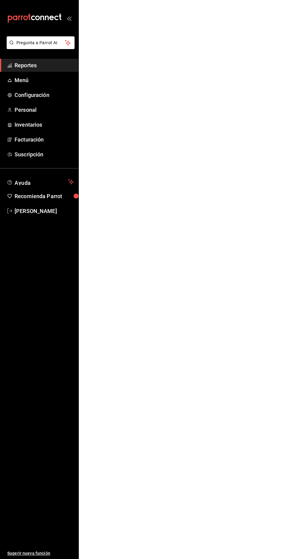  Describe the element at coordinates (41, 43) in the screenshot. I see `button: Pregunta a Parrot AI` at that location.